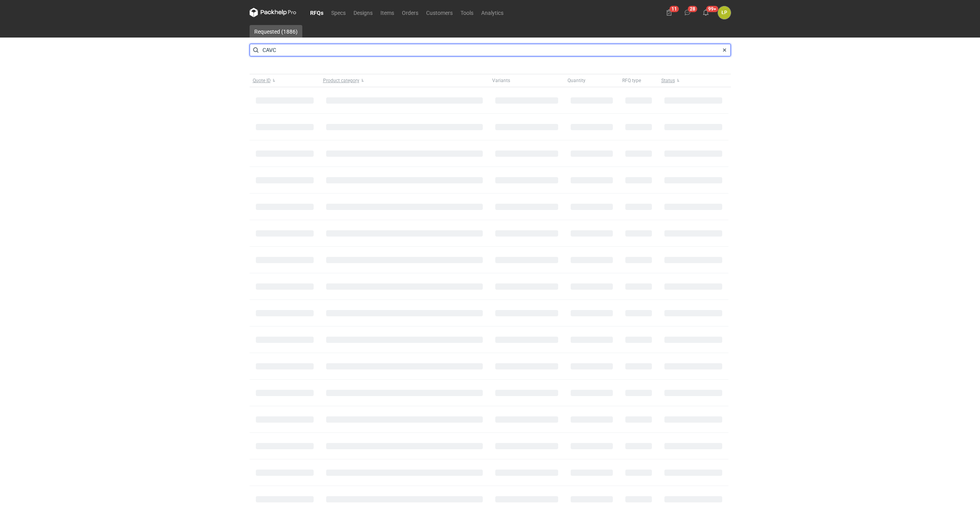  I want to click on a: Customers, so click(440, 12).